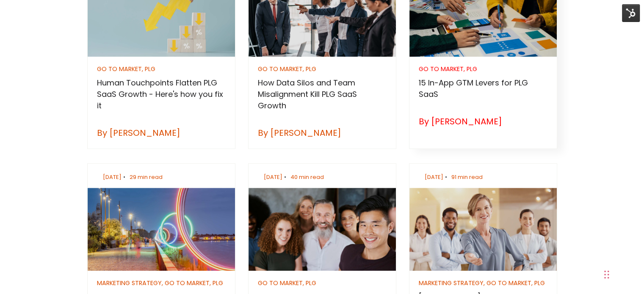 The width and height of the screenshot is (644, 294). Describe the element at coordinates (467, 177) in the screenshot. I see `span: 91 min read` at that location.